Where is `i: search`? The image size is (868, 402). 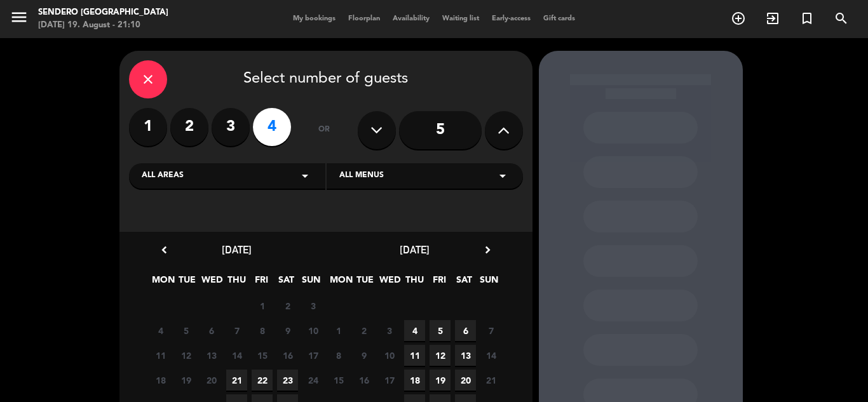
i: search is located at coordinates (841, 18).